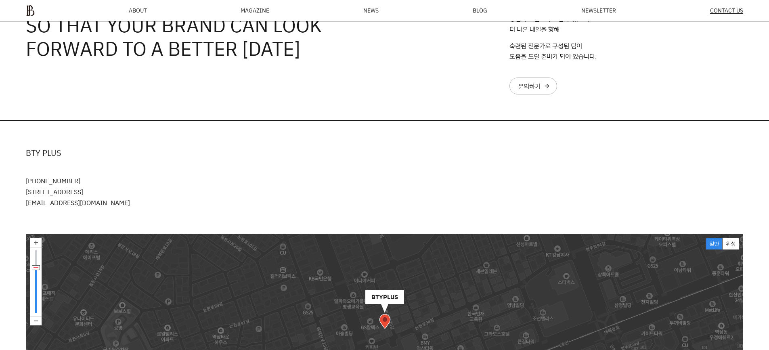  Describe the element at coordinates (480, 10) in the screenshot. I see `a: BLOG` at that location.